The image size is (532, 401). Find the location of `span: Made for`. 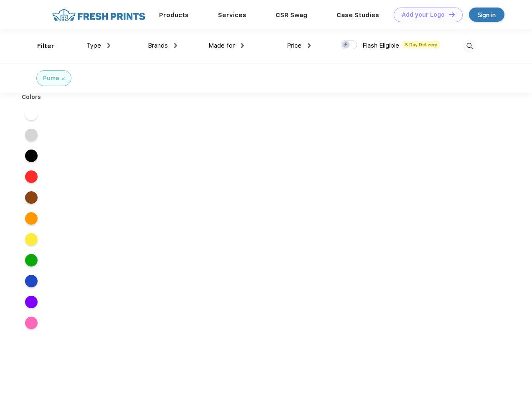

span: Made for is located at coordinates (221, 45).